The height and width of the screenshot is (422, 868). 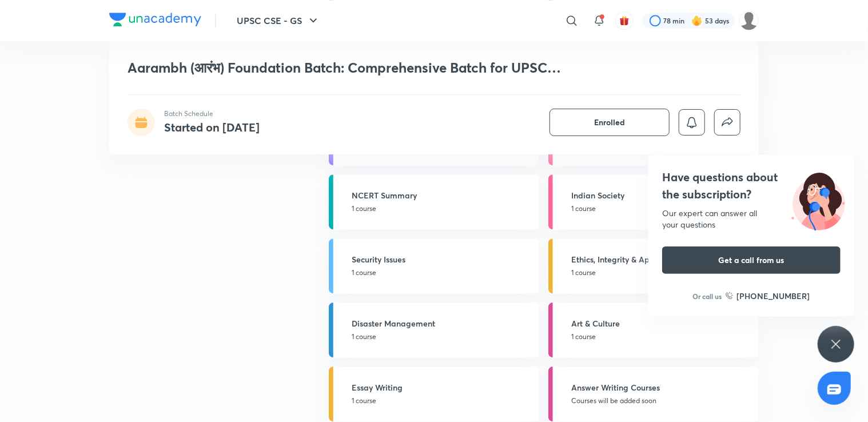 I want to click on h5: Disaster Management, so click(x=442, y=323).